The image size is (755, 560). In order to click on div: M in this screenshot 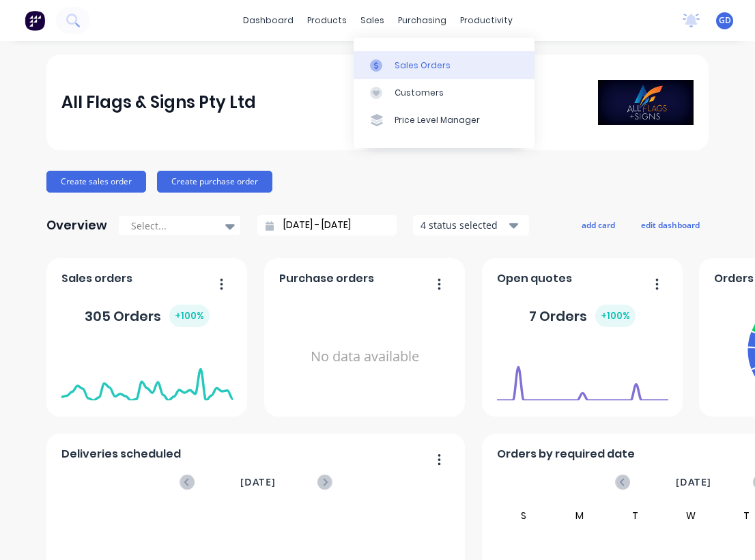, I will do `click(580, 515)`.